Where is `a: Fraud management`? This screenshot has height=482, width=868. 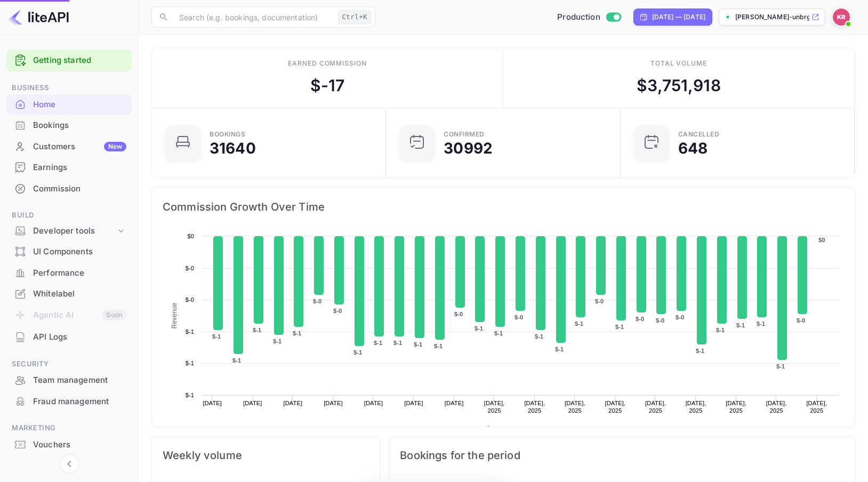
a: Fraud management is located at coordinates (69, 401).